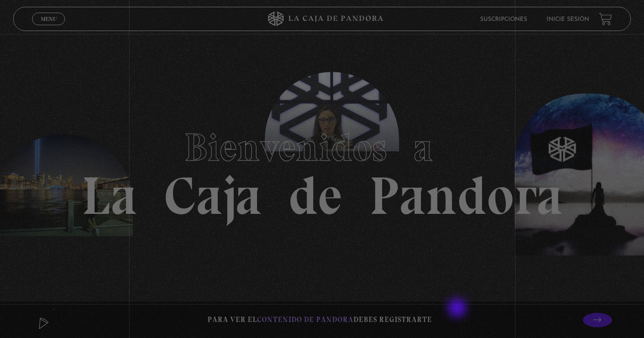 This screenshot has height=338, width=644. What do you see at coordinates (305, 319) in the screenshot?
I see `span: contenido de Pandora` at bounding box center [305, 319].